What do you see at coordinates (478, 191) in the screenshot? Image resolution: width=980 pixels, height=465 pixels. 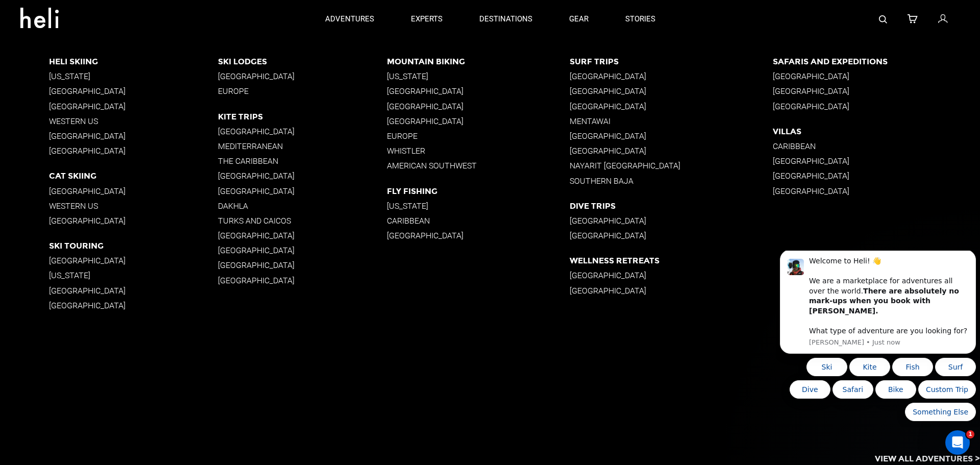 I see `p: Fly Fishing` at bounding box center [478, 191].